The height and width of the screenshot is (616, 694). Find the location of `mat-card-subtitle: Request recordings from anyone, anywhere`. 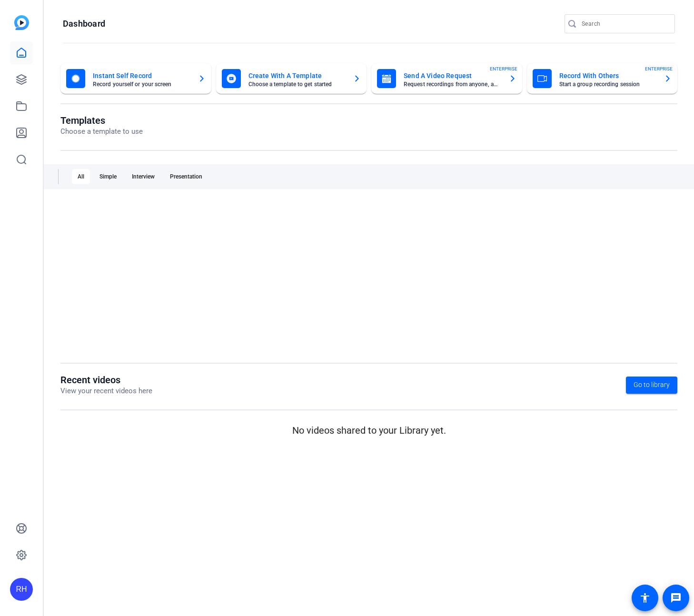

mat-card-subtitle: Request recordings from anyone, anywhere is located at coordinates (452, 85).